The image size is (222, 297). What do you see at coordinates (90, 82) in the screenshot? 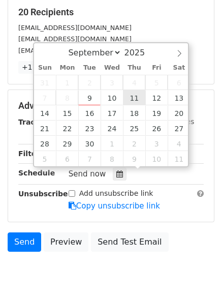
I see `span: September 2, 2025` at bounding box center [90, 82].